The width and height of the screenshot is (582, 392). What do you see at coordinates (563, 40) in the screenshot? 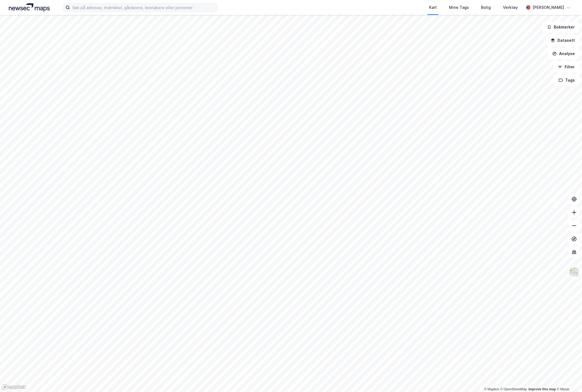
I see `button: Datasett` at bounding box center [563, 40].